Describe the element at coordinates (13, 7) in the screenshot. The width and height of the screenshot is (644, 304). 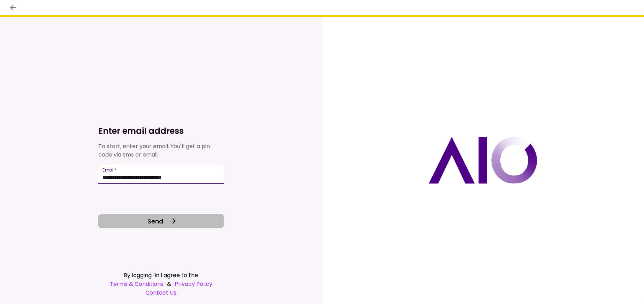
I see `button: back` at that location.